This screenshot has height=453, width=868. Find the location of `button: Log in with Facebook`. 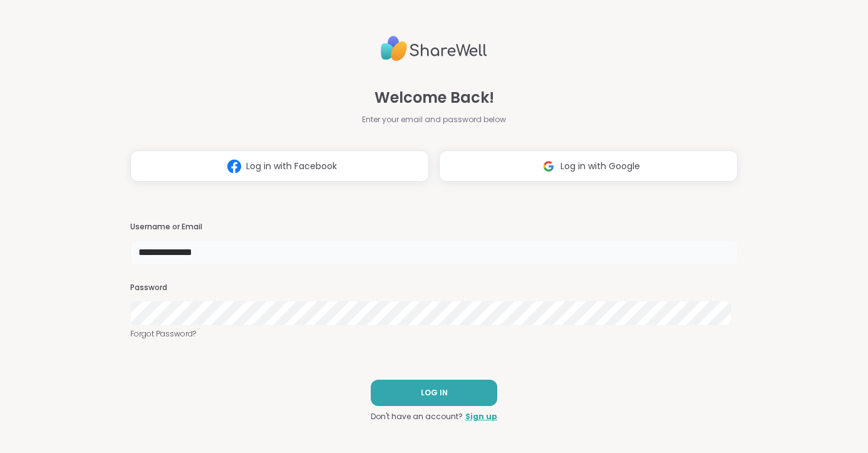

button: Log in with Facebook is located at coordinates (279, 166).